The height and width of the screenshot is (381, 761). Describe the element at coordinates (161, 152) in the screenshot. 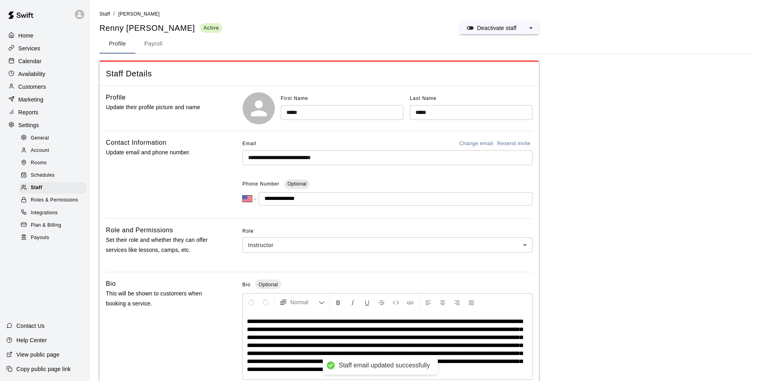

I see `p: Update email and phone number.` at that location.